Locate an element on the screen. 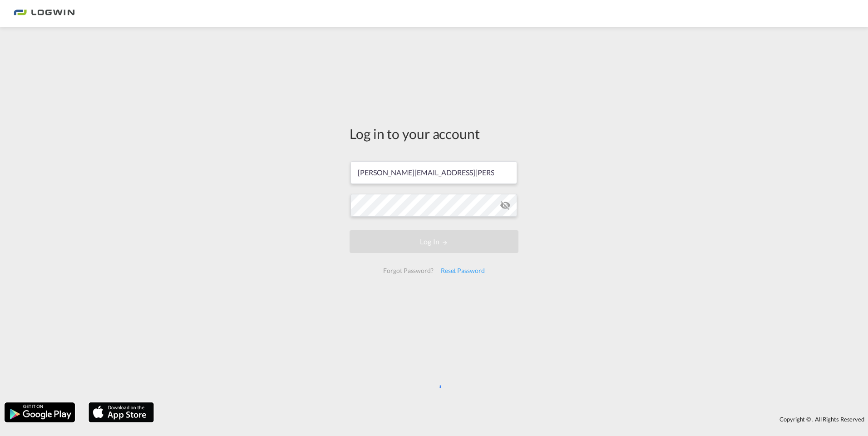  input: Enter email/phone number is located at coordinates (434, 173).